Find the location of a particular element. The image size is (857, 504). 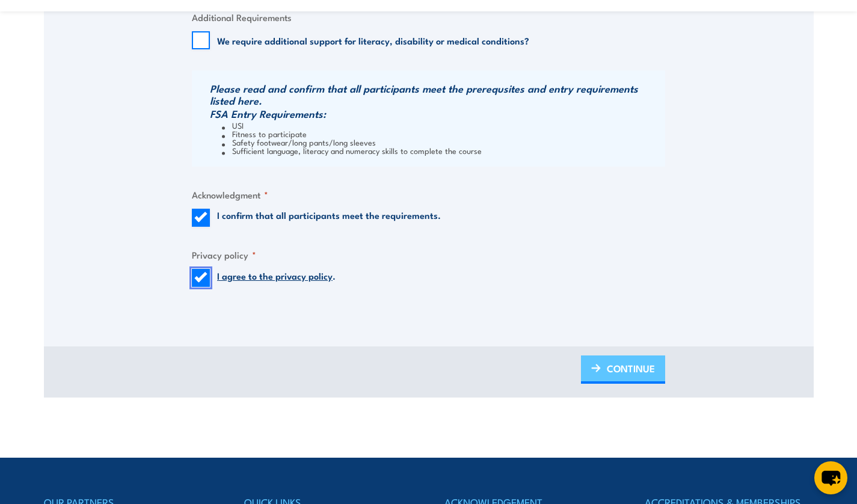

li: USI is located at coordinates (442, 125).